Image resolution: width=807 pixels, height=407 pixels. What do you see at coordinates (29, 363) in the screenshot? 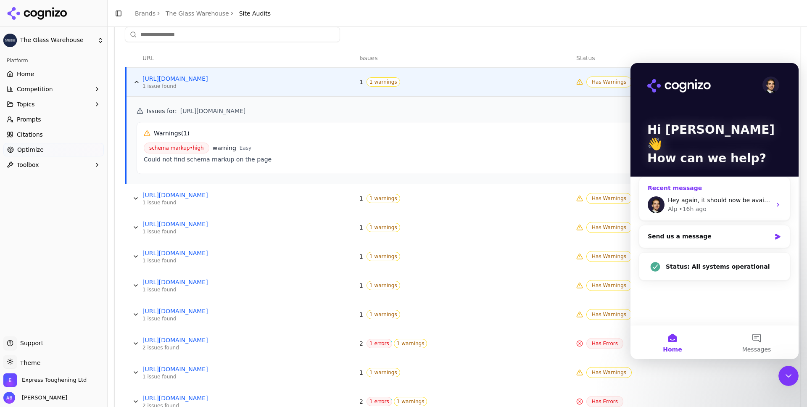
I see `span: Theme` at bounding box center [29, 363].